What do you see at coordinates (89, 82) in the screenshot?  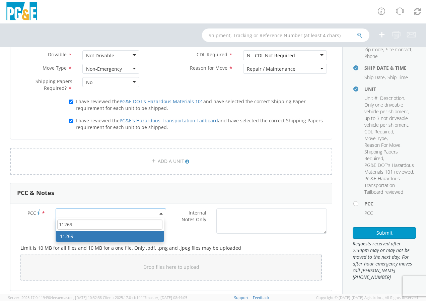 I see `div: No` at bounding box center [89, 82].